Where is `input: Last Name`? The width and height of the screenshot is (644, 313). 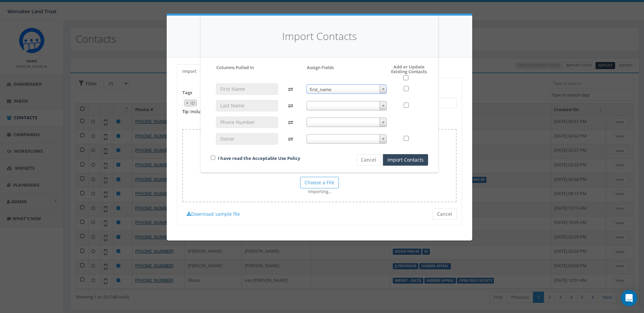 input: Last Name is located at coordinates (247, 106).